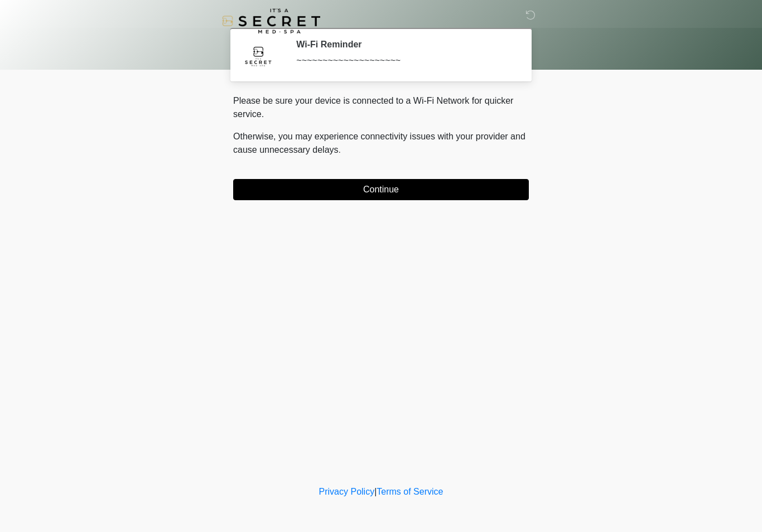 This screenshot has height=532, width=762. Describe the element at coordinates (347, 491) in the screenshot. I see `a: Privacy Policy` at that location.